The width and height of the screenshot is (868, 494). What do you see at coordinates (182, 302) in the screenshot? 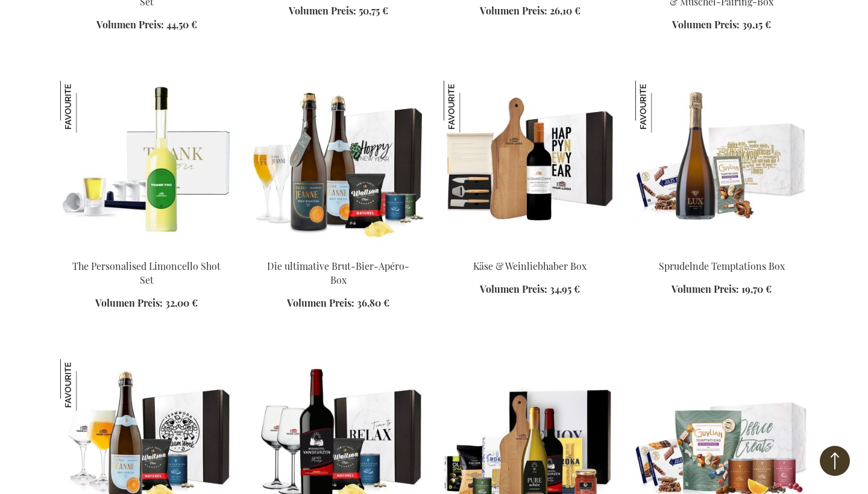
I see `span: 32,00 €` at bounding box center [182, 302].